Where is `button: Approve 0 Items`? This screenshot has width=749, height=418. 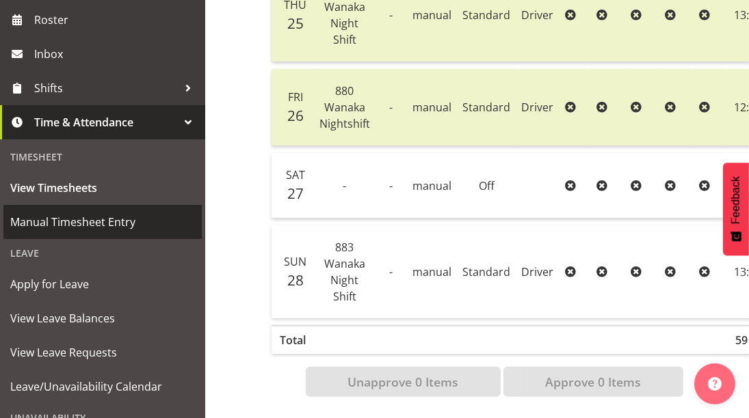
button: Approve 0 Items is located at coordinates (593, 382).